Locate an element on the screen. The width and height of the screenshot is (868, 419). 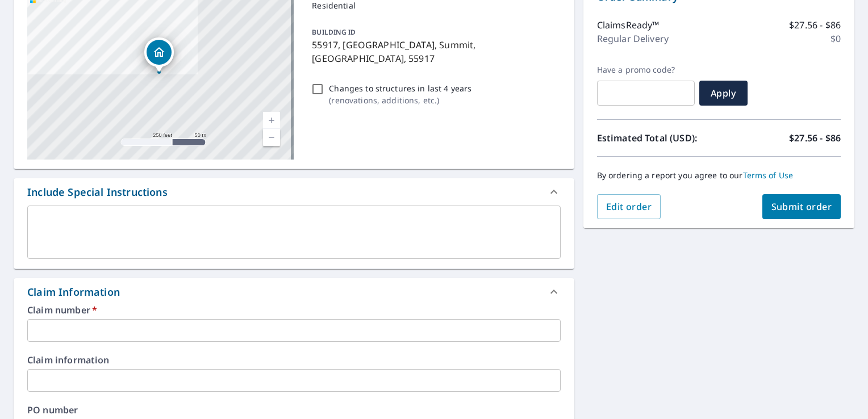
span: Edit order is located at coordinates (629, 207).